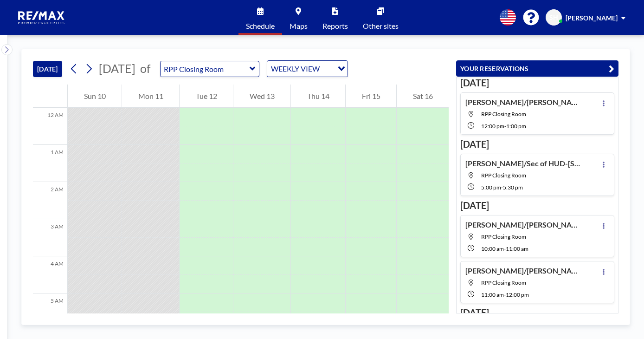 This screenshot has width=644, height=339. What do you see at coordinates (423, 96) in the screenshot?
I see `div: Sat 16` at bounding box center [423, 96].